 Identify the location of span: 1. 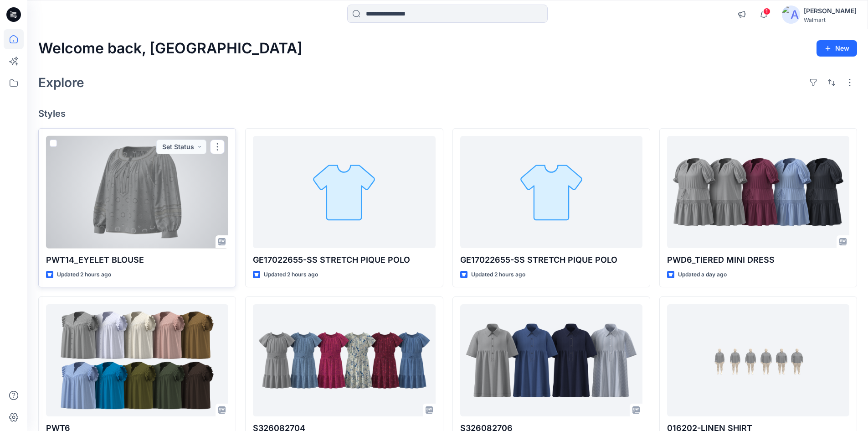
(767, 12).